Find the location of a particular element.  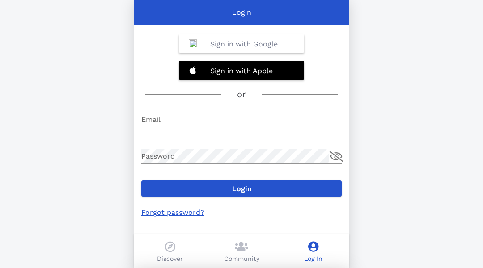

button: append icon is located at coordinates (336, 156).